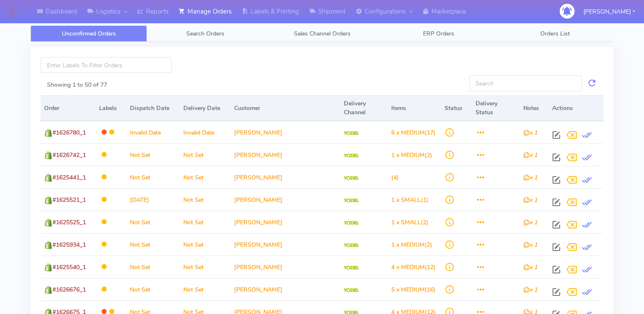 The width and height of the screenshot is (644, 314). I want to click on span: Unconfirmed Orders, so click(89, 33).